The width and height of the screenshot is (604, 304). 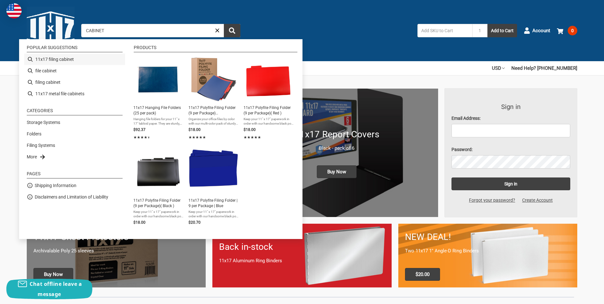 What do you see at coordinates (445, 31) in the screenshot?
I see `input: Add SKU to Cart` at bounding box center [445, 31].